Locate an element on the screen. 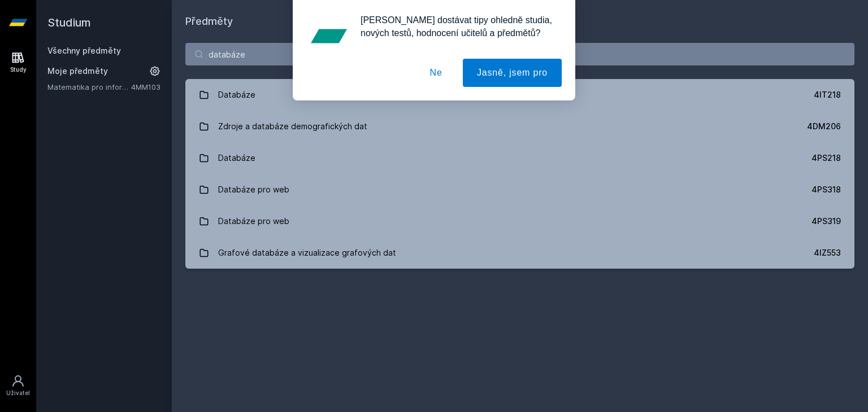 This screenshot has height=412, width=868. a: Databáze pro web 4PS318 is located at coordinates (520, 190).